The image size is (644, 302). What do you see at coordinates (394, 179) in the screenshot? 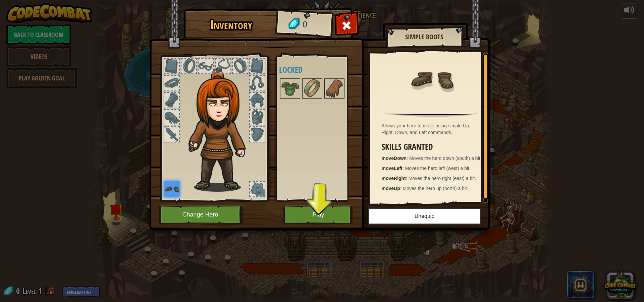
I see `strong: moveRight` at bounding box center [394, 179].